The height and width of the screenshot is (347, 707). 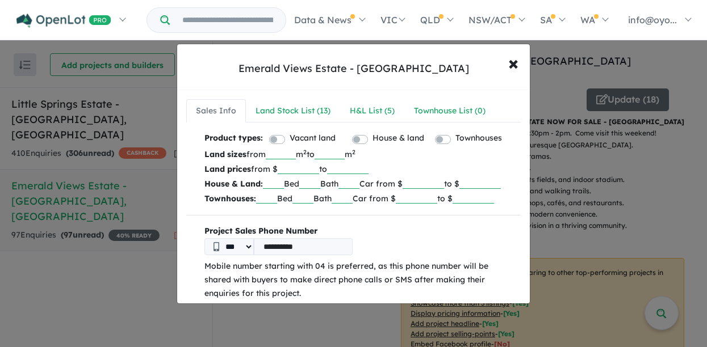 What do you see at coordinates (372, 111) in the screenshot?
I see `div: H&L List ( 5 )` at bounding box center [372, 111].